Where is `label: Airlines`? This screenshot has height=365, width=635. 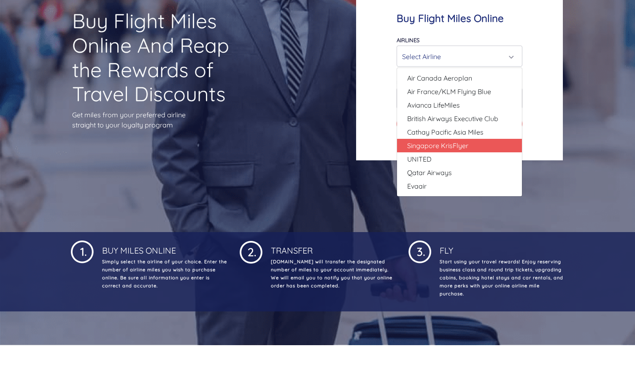 label: Airlines is located at coordinates (408, 40).